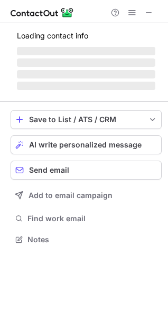 The width and height of the screenshot is (168, 336). What do you see at coordinates (92, 240) in the screenshot?
I see `span: Notes` at bounding box center [92, 240].